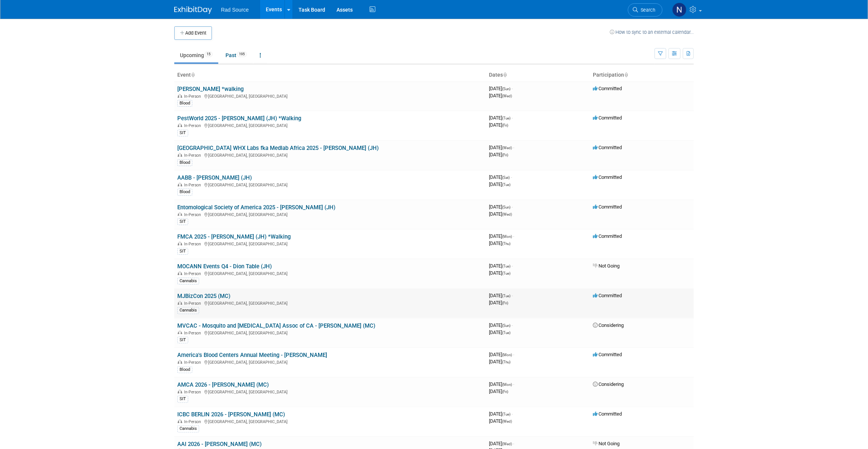  What do you see at coordinates (204, 296) in the screenshot?
I see `a: MJBizCon 2025 (MC)` at bounding box center [204, 296].